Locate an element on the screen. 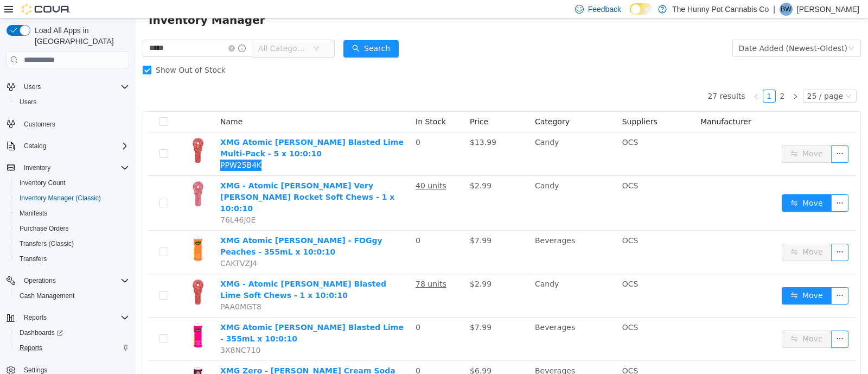 This screenshot has height=374, width=868. span: Inventory Count is located at coordinates (42, 183).